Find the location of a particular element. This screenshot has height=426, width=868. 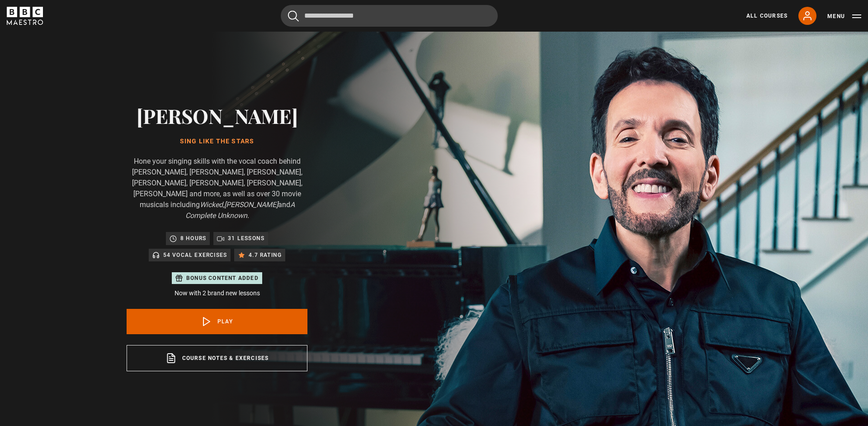

input: Search is located at coordinates (389, 16).